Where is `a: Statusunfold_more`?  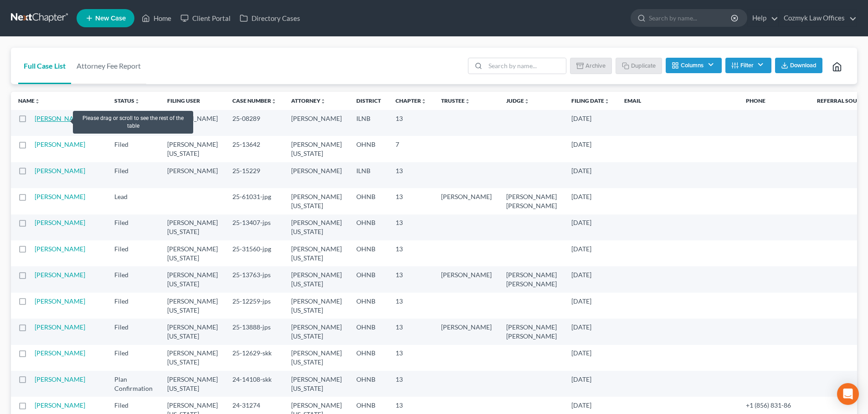 a: Statusunfold_more is located at coordinates (127, 101).